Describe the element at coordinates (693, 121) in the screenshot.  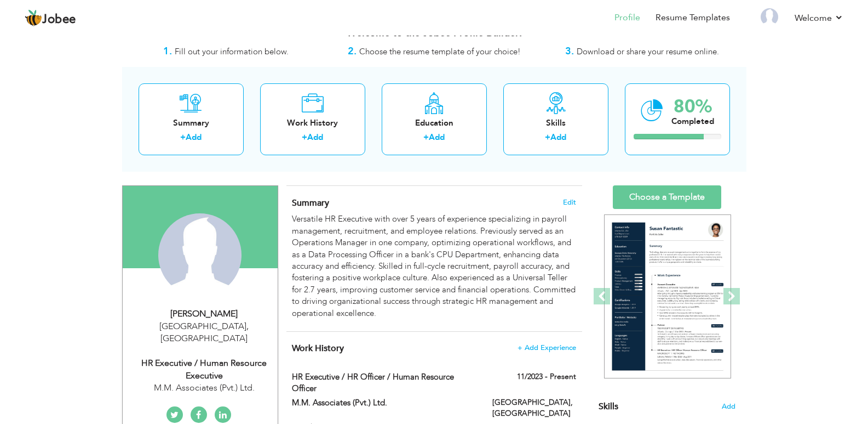
I see `div: Completed` at that location.